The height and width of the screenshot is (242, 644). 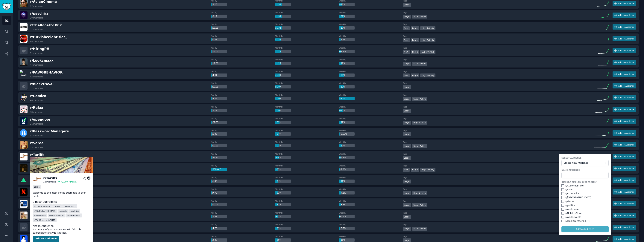 What do you see at coordinates (37, 77) in the screenshot?
I see `div: 42k members` at bounding box center [37, 77].